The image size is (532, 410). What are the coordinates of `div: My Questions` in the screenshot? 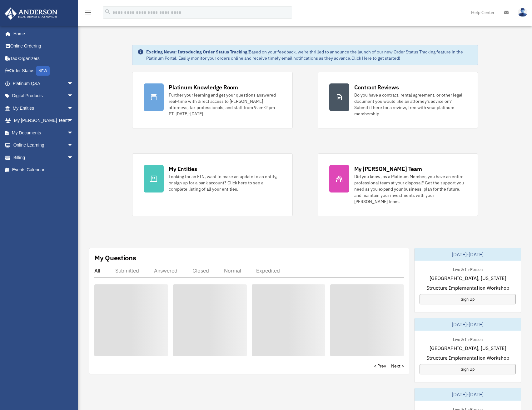 It's located at (115, 258).